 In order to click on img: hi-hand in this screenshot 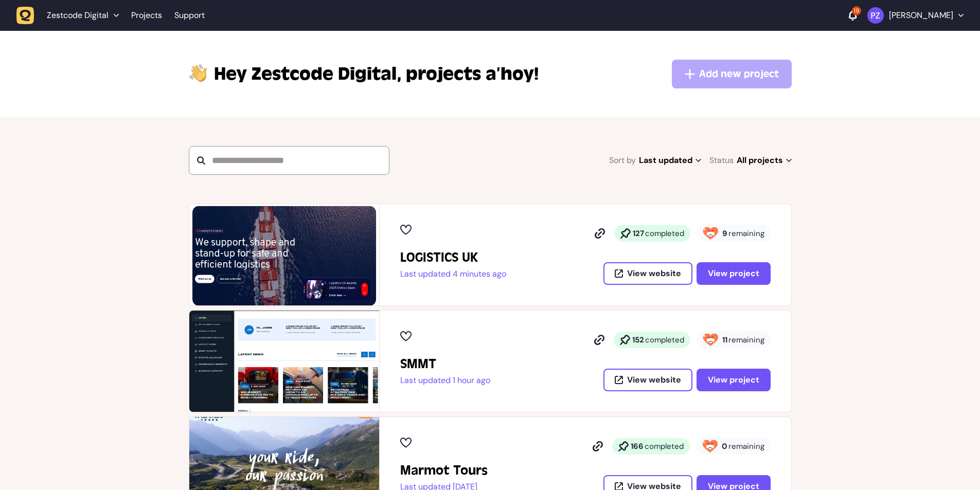, I will do `click(198, 72)`.